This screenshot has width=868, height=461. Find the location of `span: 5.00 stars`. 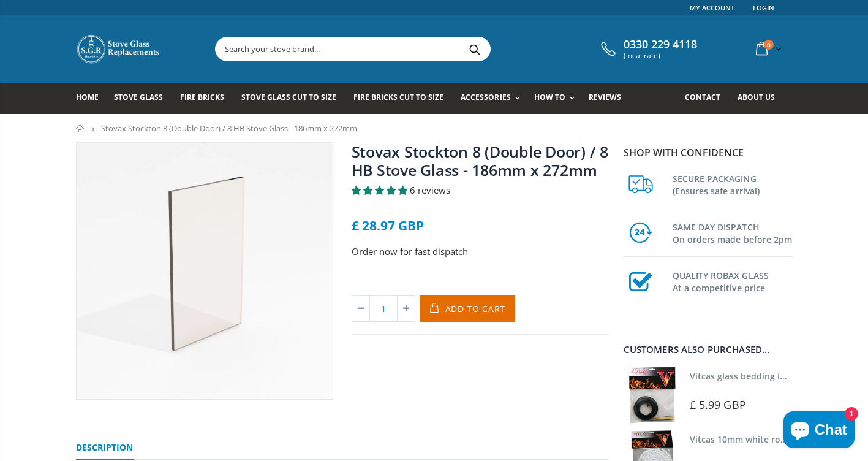

span: 5.00 stars is located at coordinates (381, 190).